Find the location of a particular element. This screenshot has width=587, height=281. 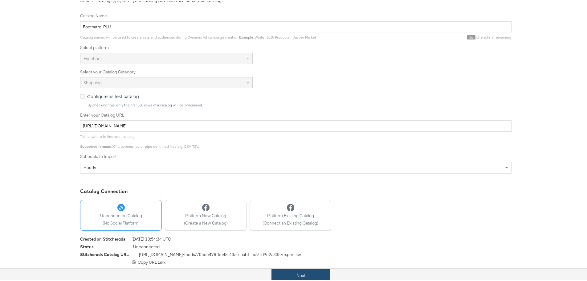

span: Unconnected Catalog is located at coordinates (121, 214).